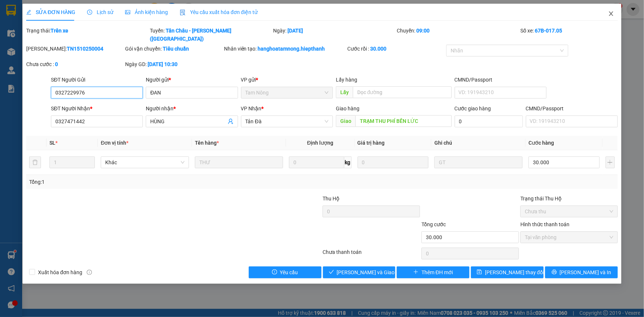  I want to click on span: Định lượng, so click(320, 143).